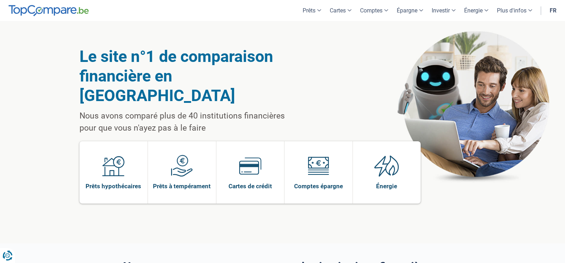 The height and width of the screenshot is (263, 565). Describe the element at coordinates (250, 172) in the screenshot. I see `a: Cartes de crédit Cartes de crédit` at that location.